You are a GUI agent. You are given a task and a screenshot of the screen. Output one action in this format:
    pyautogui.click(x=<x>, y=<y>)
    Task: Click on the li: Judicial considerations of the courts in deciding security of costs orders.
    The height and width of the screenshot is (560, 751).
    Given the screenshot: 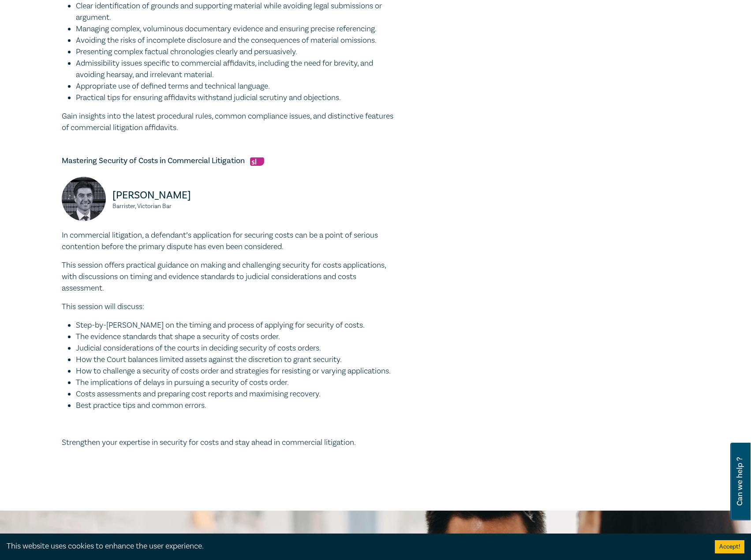 What is the action you would take?
    pyautogui.click(x=236, y=348)
    